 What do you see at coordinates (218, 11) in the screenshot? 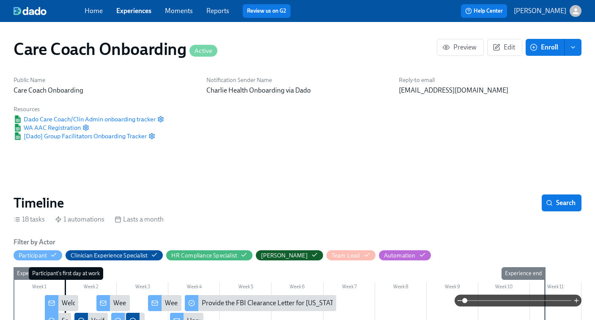
I see `a: Reports` at bounding box center [218, 11].